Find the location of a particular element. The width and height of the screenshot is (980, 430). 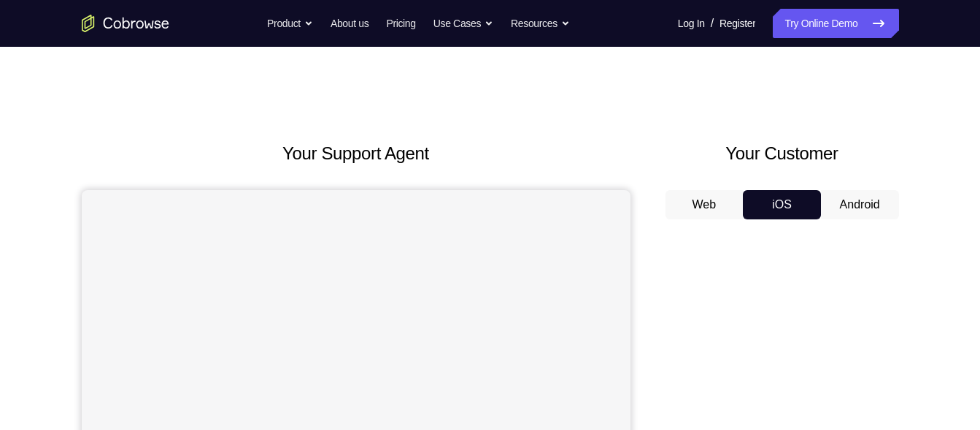

h2: Your Customer is located at coordinates (782, 153).